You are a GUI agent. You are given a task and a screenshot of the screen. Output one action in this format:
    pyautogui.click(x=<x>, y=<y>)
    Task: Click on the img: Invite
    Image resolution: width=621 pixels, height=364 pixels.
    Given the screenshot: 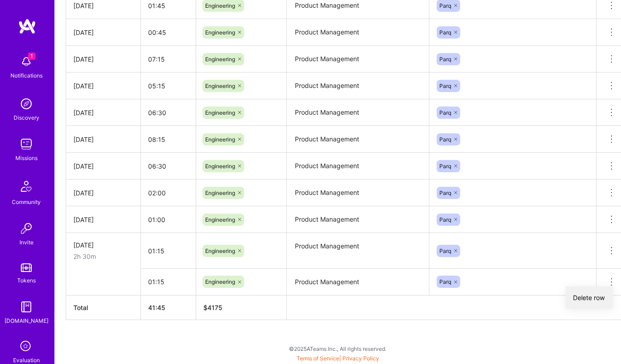 What is the action you would take?
    pyautogui.click(x=26, y=228)
    